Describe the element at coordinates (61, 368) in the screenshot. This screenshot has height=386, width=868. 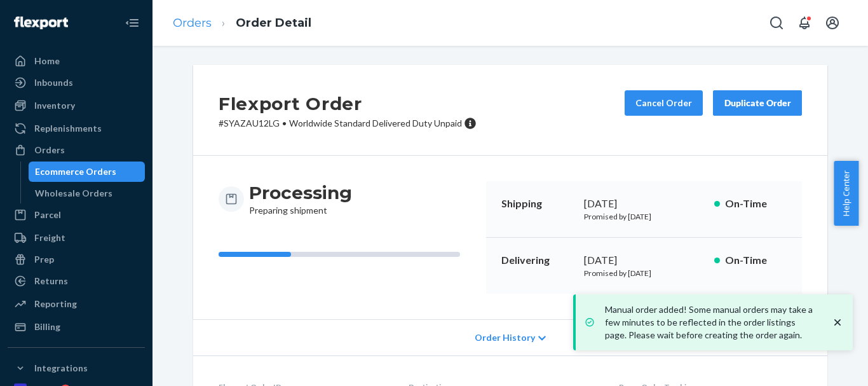
I see `div: Integrations` at that location.